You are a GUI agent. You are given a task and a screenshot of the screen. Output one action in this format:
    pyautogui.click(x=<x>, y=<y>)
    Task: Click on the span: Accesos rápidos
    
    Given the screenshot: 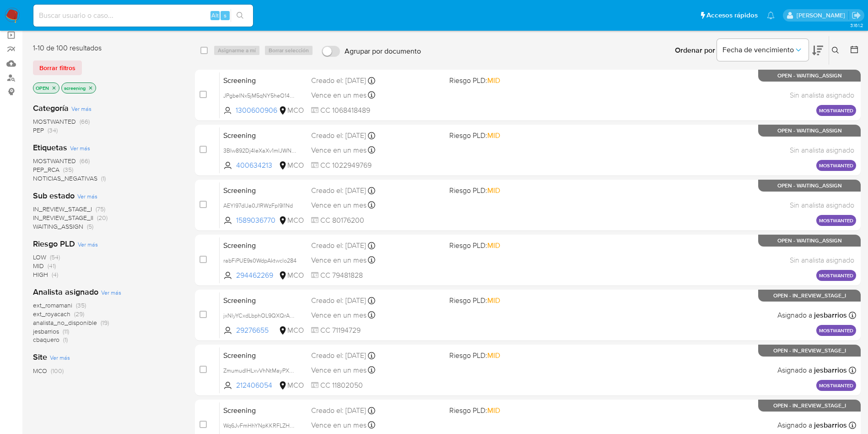 What is the action you would take?
    pyautogui.click(x=732, y=15)
    